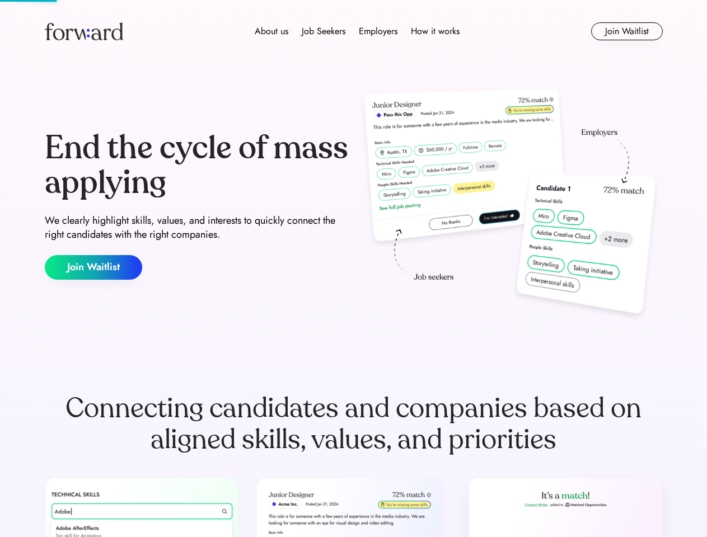 This screenshot has height=537, width=707. I want to click on div: About us, so click(272, 31).